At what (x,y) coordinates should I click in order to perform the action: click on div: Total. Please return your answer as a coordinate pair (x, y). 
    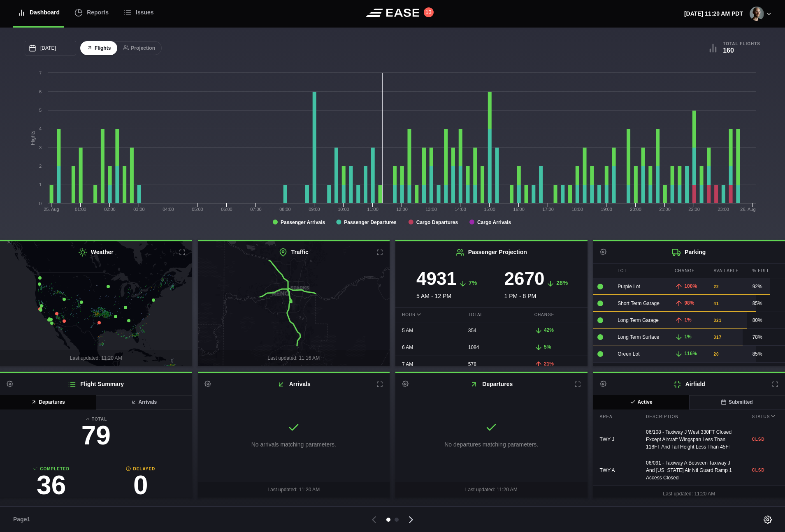
    Looking at the image, I should click on (491, 315).